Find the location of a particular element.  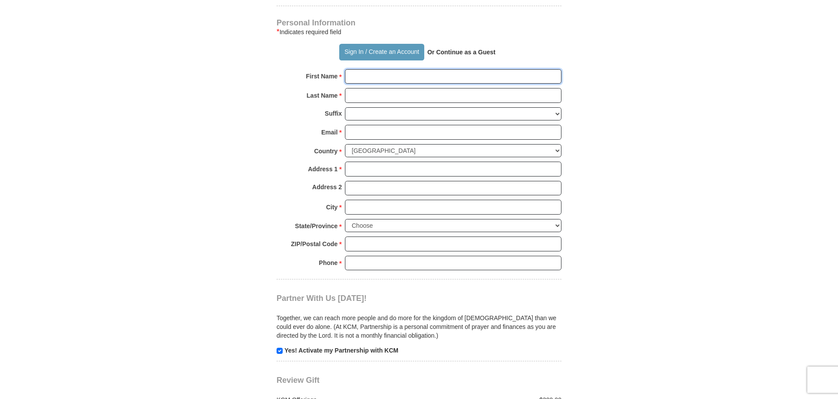

div: Indicates required field is located at coordinates (419, 32).